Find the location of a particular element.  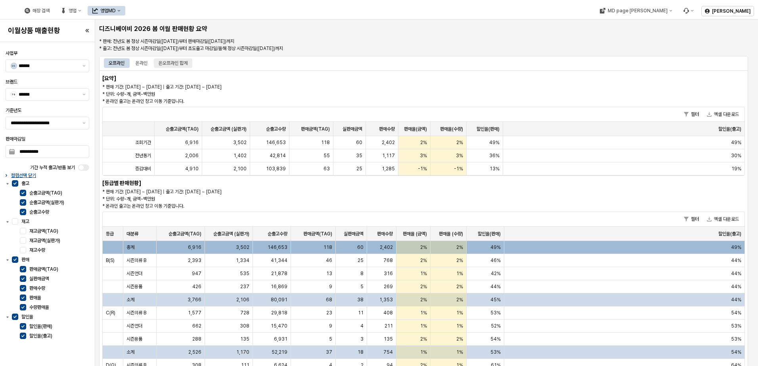

span: 총계 is located at coordinates (130, 247).